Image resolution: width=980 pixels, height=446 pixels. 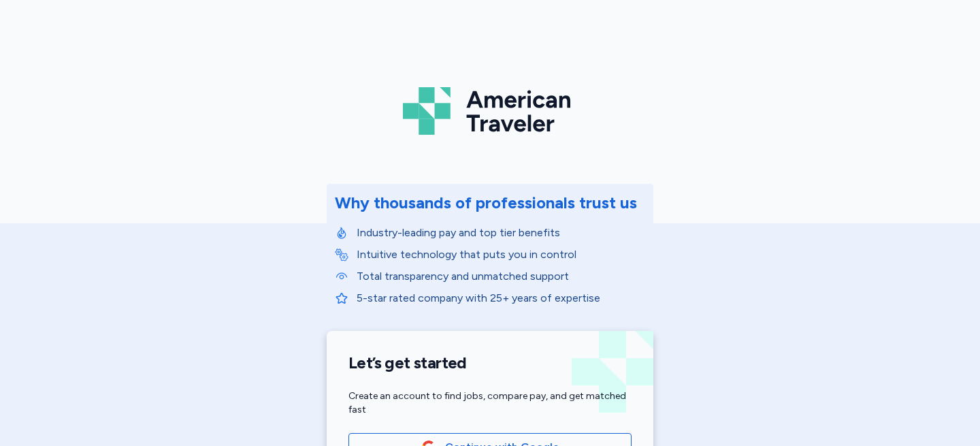 I want to click on p: 5-star rated company with 25+ years of expertise, so click(x=500, y=298).